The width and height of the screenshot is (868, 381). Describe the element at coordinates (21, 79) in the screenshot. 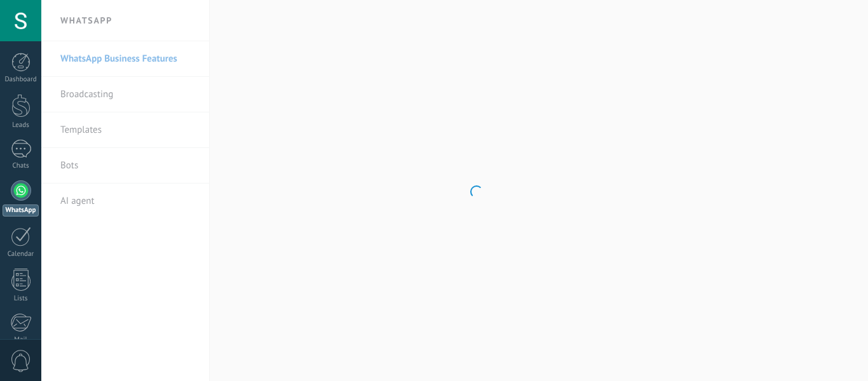

I see `div: Dashboard` at that location.